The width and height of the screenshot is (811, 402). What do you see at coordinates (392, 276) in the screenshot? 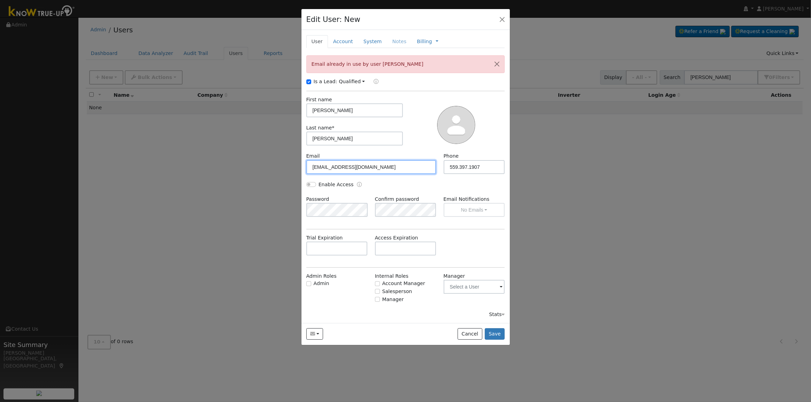
I see `label: Internal Roles` at bounding box center [392, 276].